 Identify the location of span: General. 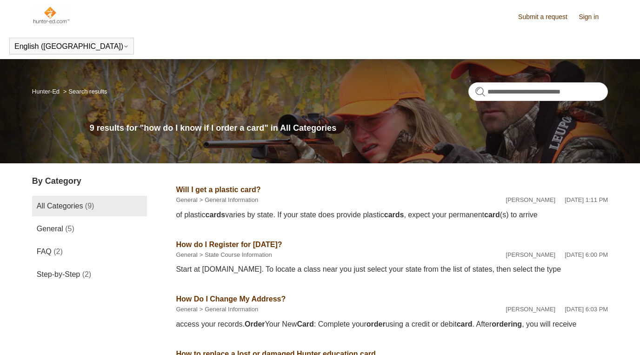
(50, 228).